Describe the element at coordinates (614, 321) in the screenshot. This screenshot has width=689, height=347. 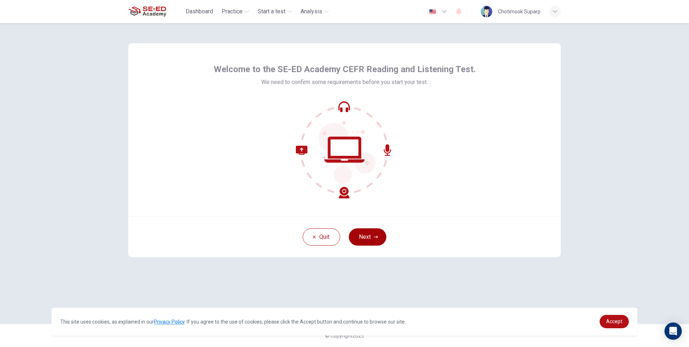
I see `a: dismiss cookie message` at that location.